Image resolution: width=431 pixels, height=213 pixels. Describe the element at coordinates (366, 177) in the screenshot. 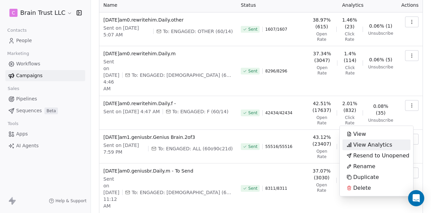

I see `span: Duplicate` at that location.